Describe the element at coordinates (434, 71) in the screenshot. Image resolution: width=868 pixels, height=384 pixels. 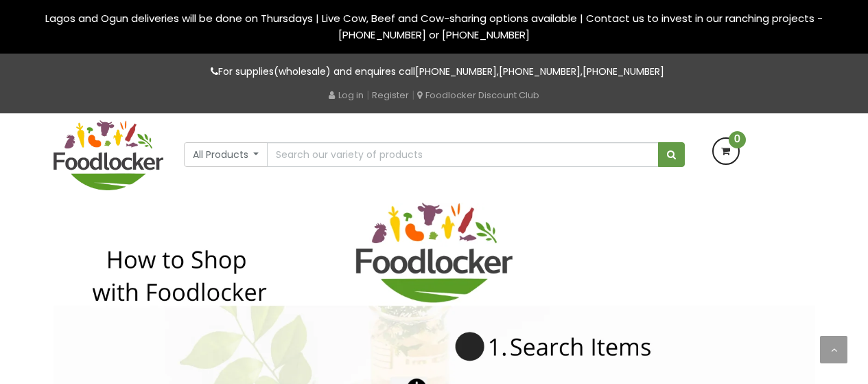
I see `p: For supplies(wholesale) and enquires call , ,` at that location.